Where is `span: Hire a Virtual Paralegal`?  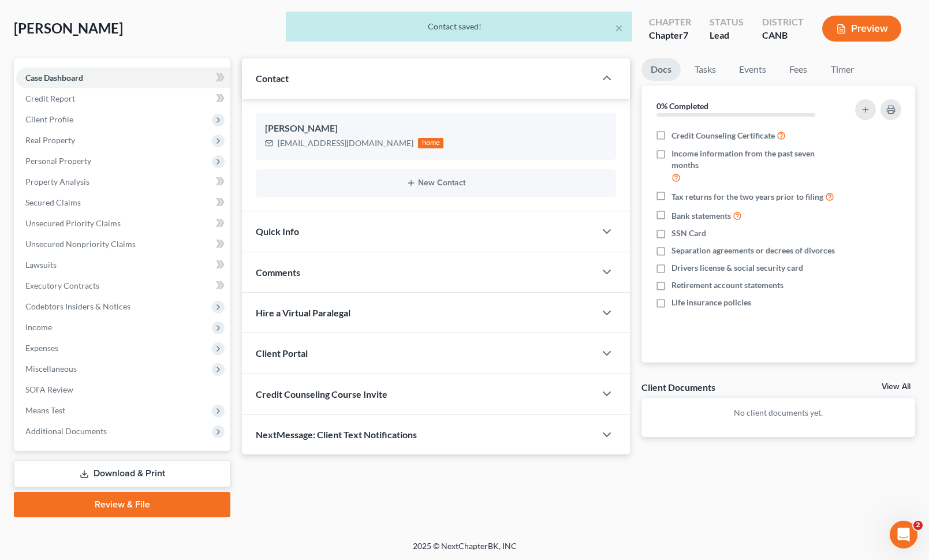
span: Hire a Virtual Paralegal is located at coordinates (303, 313).